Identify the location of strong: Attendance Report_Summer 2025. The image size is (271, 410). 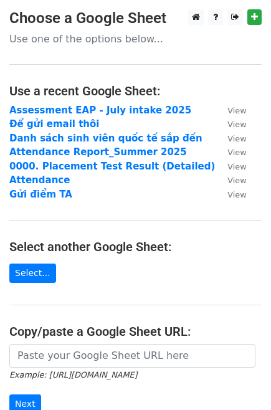
(98, 152).